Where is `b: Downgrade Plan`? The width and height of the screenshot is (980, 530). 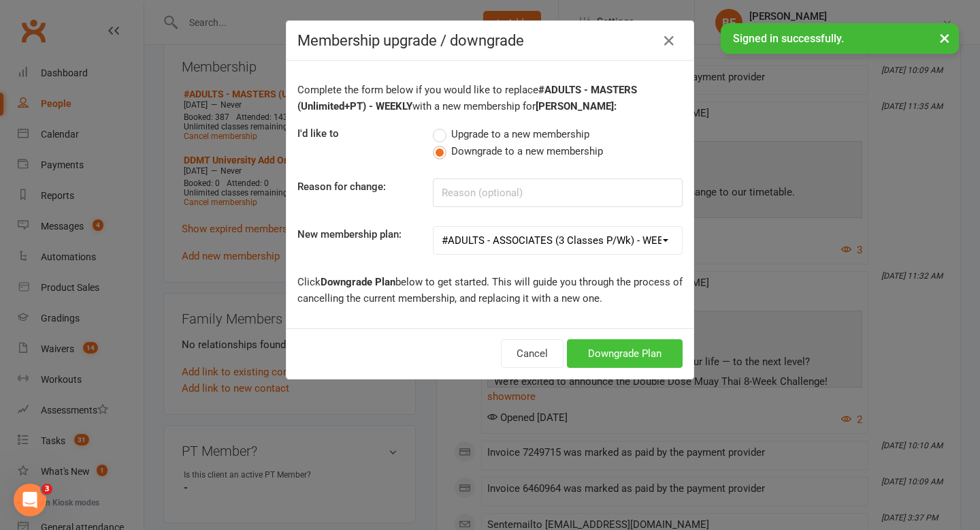
b: Downgrade Plan is located at coordinates (358, 282).